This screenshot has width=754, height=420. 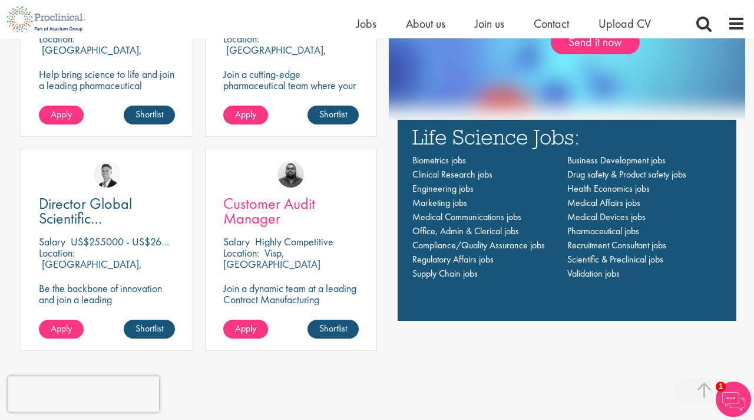 What do you see at coordinates (607, 216) in the screenshot?
I see `span: Medical Devices jobs` at bounding box center [607, 216].